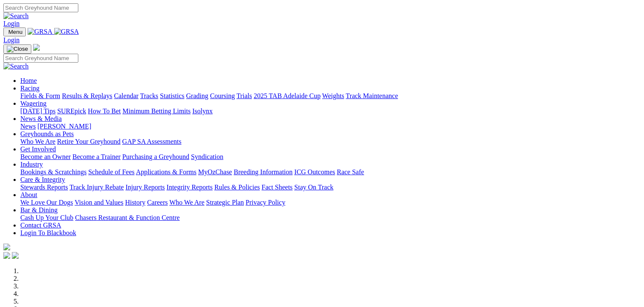 Image resolution: width=644 pixels, height=307 pixels. I want to click on a: Minimum Betting Limits, so click(156, 111).